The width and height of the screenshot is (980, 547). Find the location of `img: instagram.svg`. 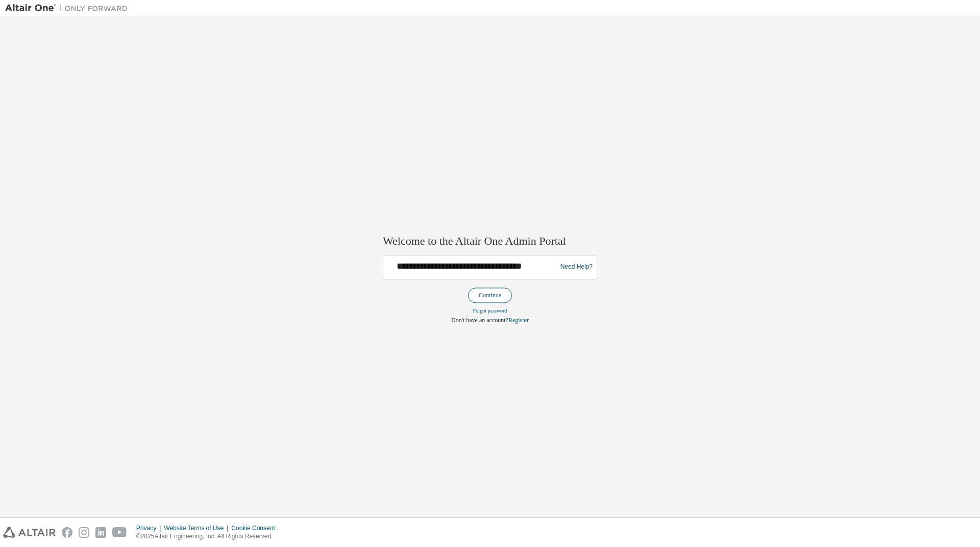

img: instagram.svg is located at coordinates (84, 533).